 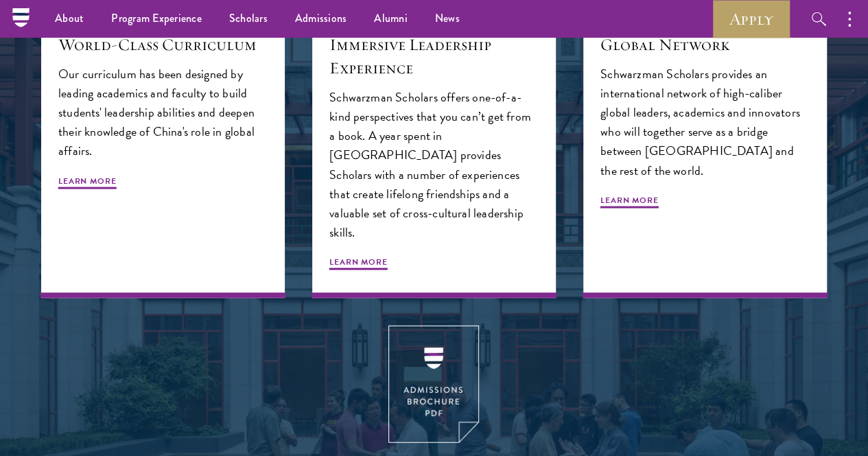 What do you see at coordinates (704, 44) in the screenshot?
I see `h5: Global Network` at bounding box center [704, 44].